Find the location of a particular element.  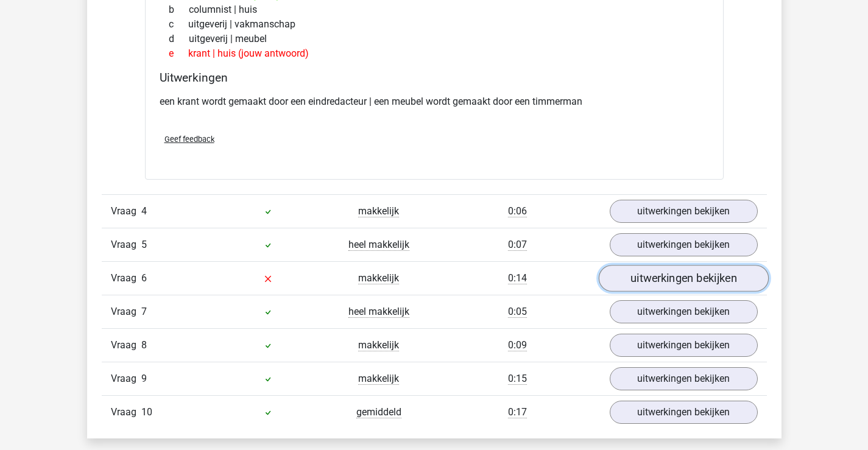

span: 8 is located at coordinates (143, 345).